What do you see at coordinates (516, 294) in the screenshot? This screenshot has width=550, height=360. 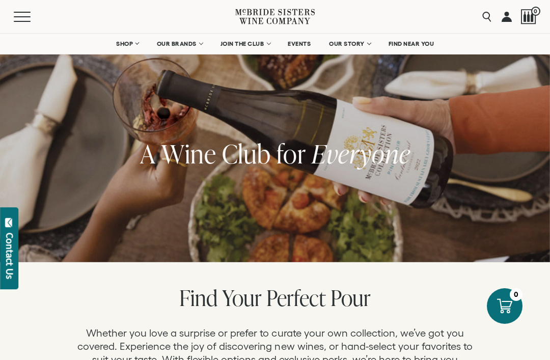 I see `div: 0` at bounding box center [516, 294].